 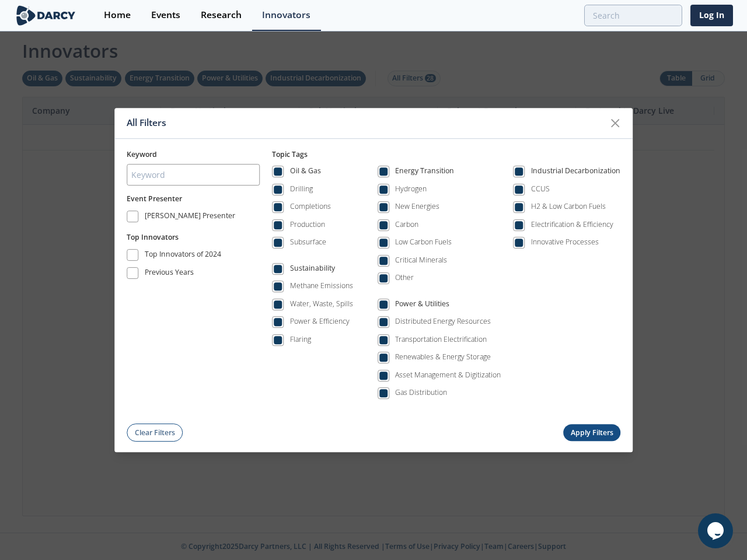 I want to click on div: Critical Minerals, so click(x=421, y=261).